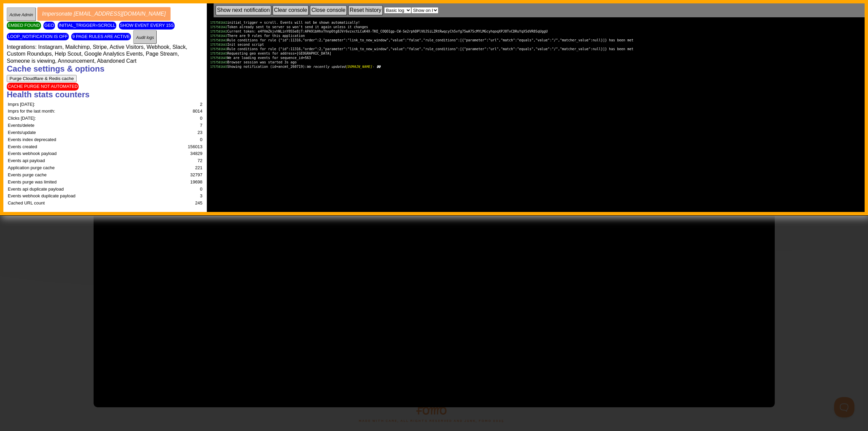 The image size is (868, 431). What do you see at coordinates (536, 62) in the screenshot?
I see `div: Browser session was started 3s ago` at bounding box center [536, 62].